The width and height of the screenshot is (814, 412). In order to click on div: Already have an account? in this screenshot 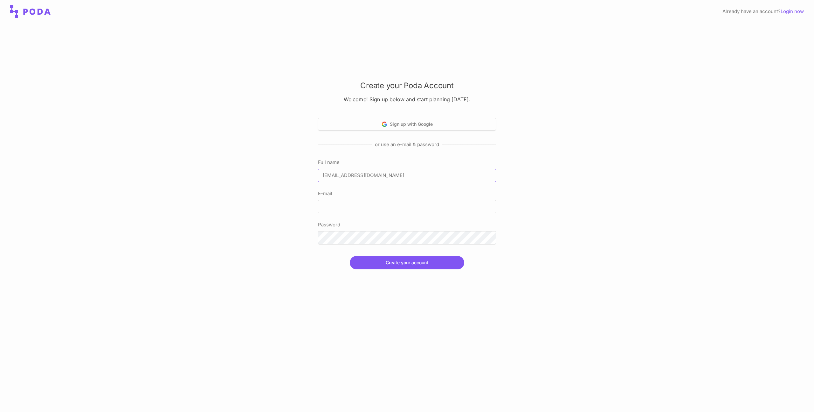, I will do `click(764, 11)`.